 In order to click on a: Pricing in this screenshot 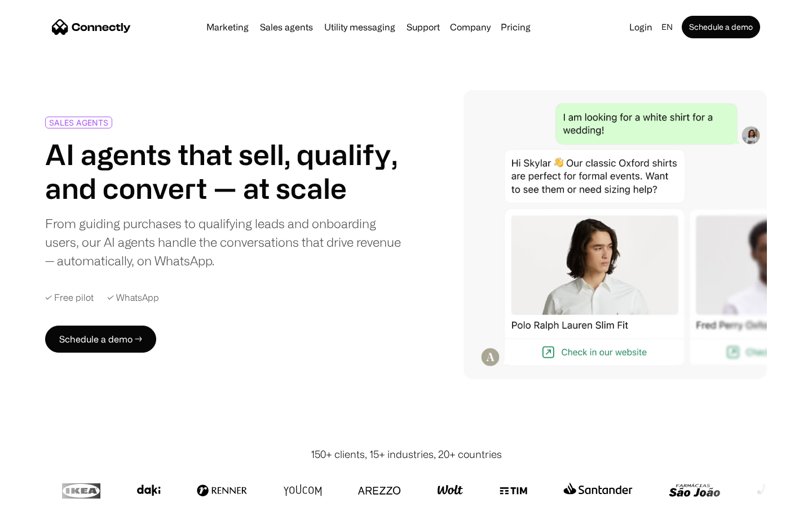, I will do `click(515, 27)`.